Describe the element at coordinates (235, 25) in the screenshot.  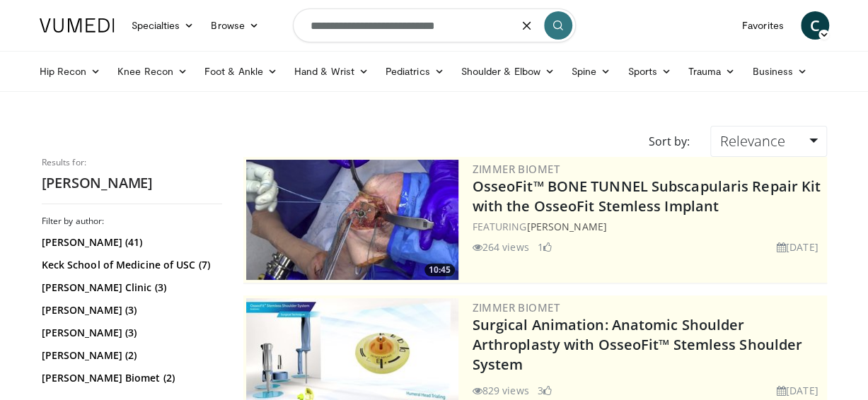
I see `a: Browse` at that location.